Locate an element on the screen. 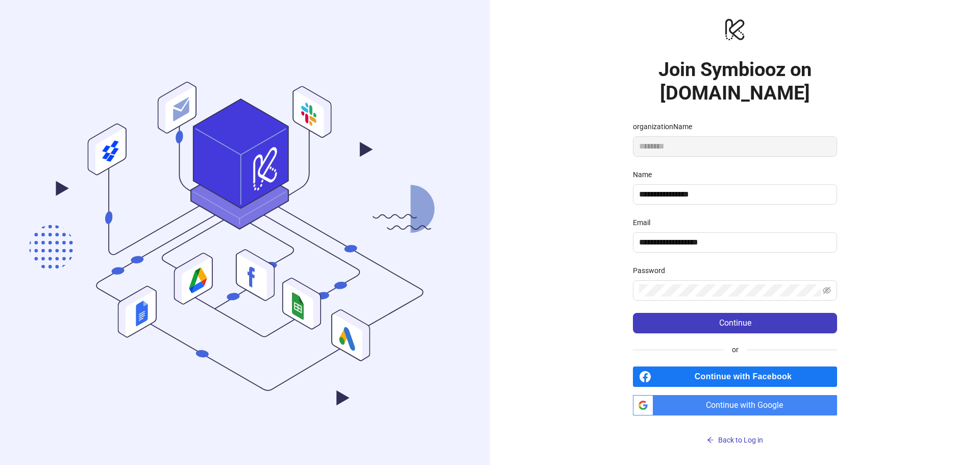  span: Back to Log in is located at coordinates (741, 440).